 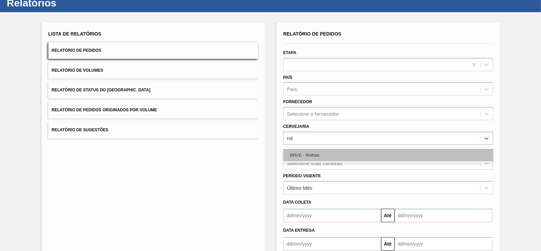 What do you see at coordinates (153, 130) in the screenshot?
I see `button: Relatório de Sugestões` at bounding box center [153, 130].